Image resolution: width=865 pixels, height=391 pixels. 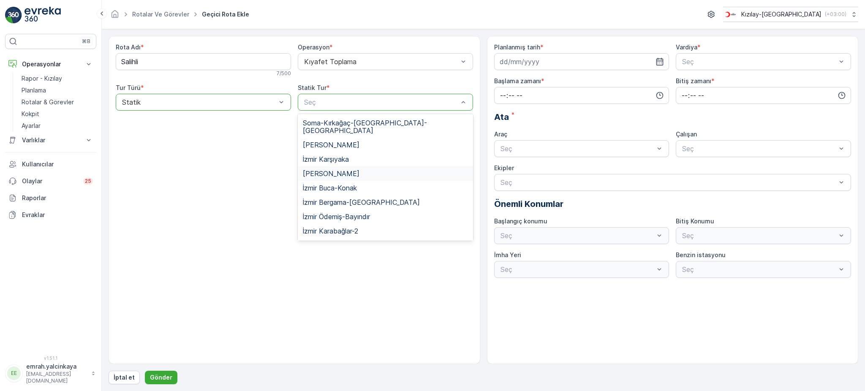 I want to click on a: Rapor - Kızılay, so click(x=57, y=79).